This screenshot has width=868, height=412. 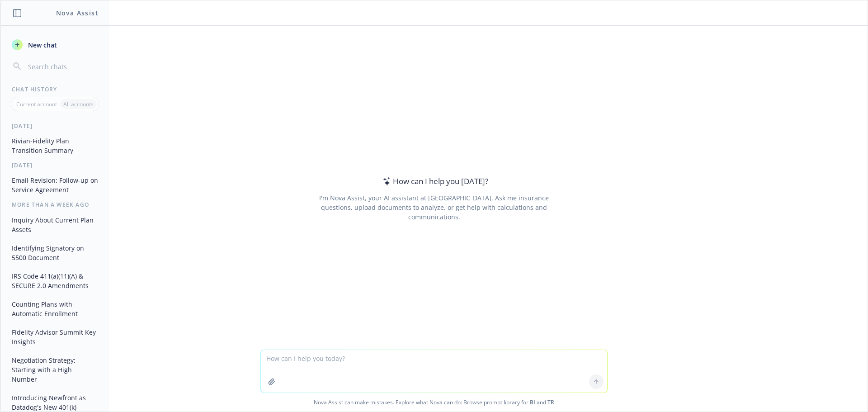 What do you see at coordinates (42, 45) in the screenshot?
I see `span: New chat` at bounding box center [42, 45].